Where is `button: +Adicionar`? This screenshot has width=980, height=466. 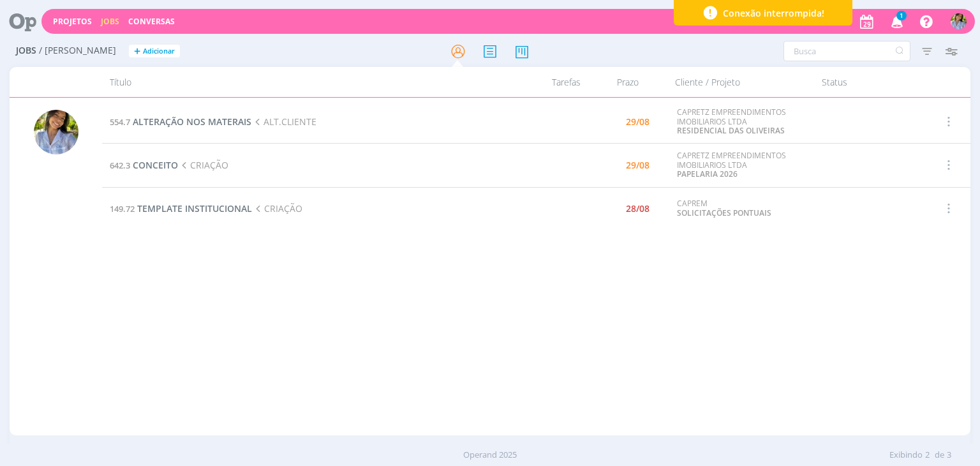 button: +Adicionar is located at coordinates (154, 51).